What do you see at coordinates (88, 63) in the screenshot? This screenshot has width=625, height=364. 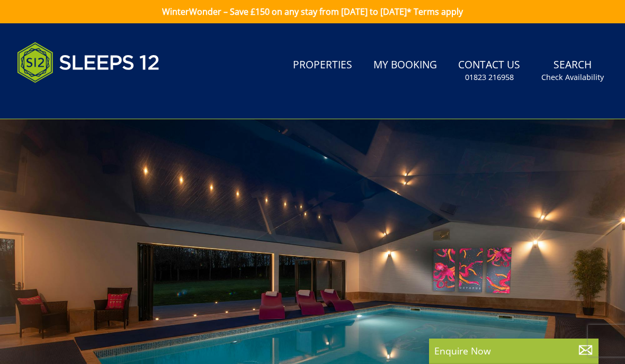 I see `img: Sleeps 12` at bounding box center [88, 63].